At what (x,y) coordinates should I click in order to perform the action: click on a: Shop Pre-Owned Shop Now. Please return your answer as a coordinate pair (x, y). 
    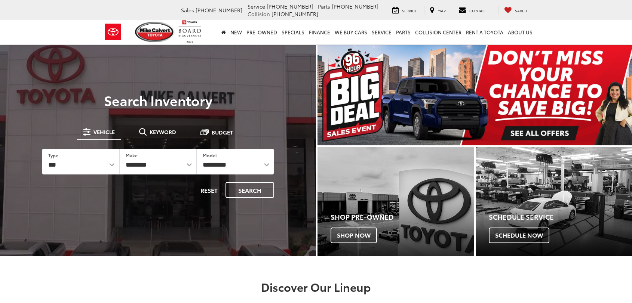
    Looking at the image, I should click on (396, 202).